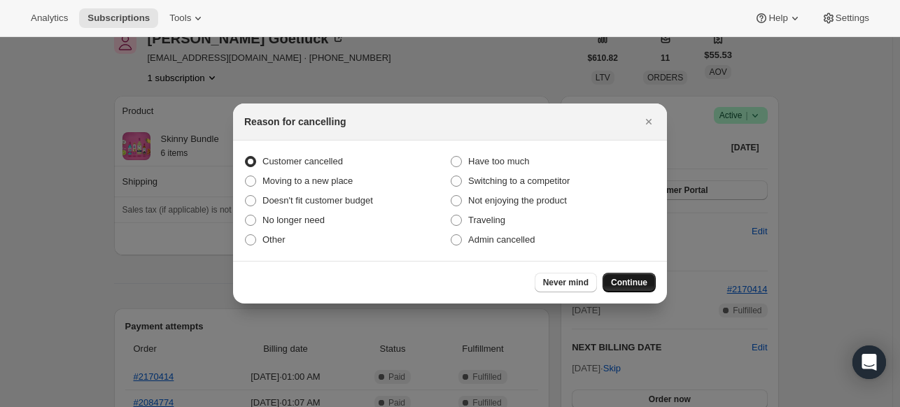 The width and height of the screenshot is (900, 407). Describe the element at coordinates (318, 200) in the screenshot. I see `span: Doesn't fit customer budget` at that location.